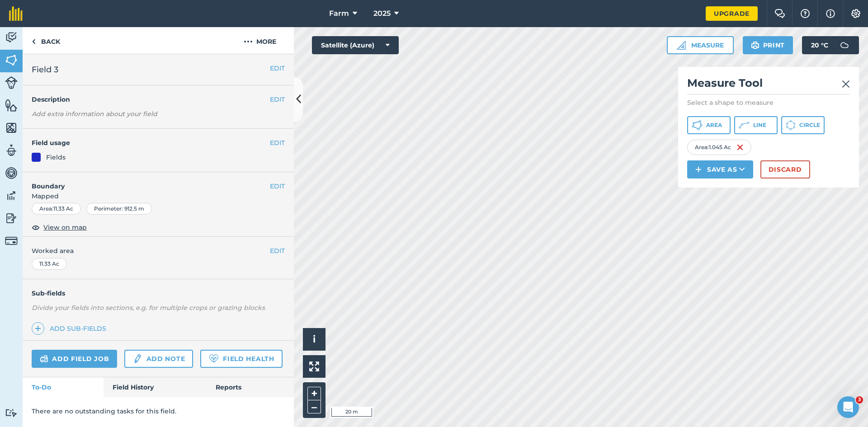 Image resolution: width=868 pixels, height=427 pixels. I want to click on span: 20 ° C, so click(819, 45).